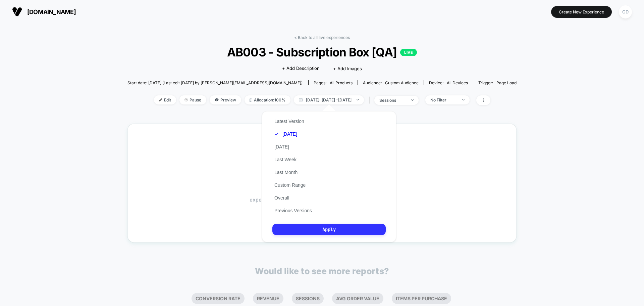  I want to click on span: + Add Images, so click(348, 69).